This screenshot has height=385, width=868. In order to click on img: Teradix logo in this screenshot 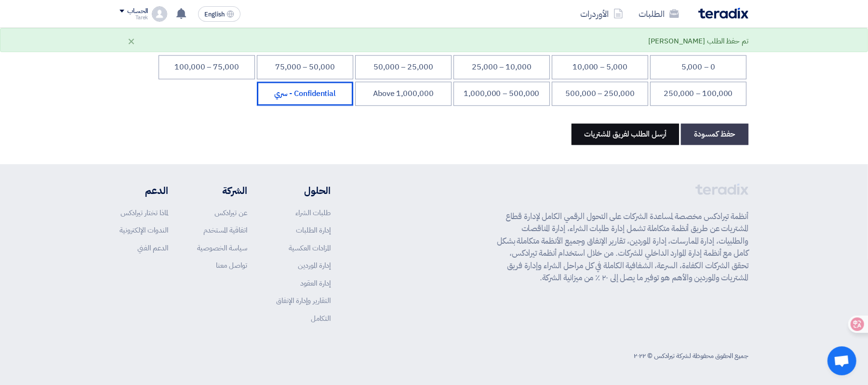, I will do `click(724, 13)`.